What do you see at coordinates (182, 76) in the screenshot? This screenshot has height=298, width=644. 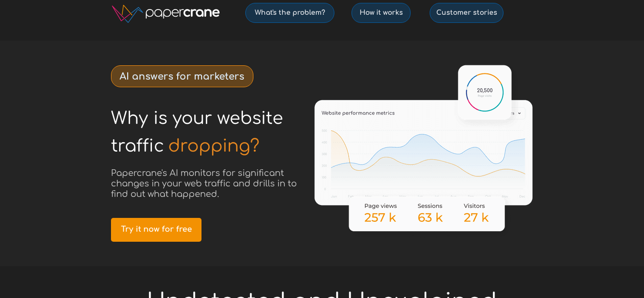 I see `strong: AI answers for marketers` at bounding box center [182, 76].